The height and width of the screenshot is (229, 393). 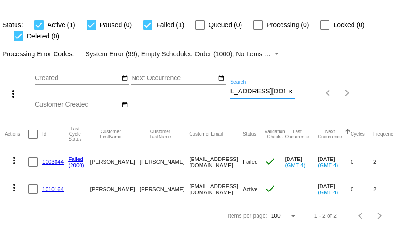 I want to click on span: Active, so click(x=250, y=189).